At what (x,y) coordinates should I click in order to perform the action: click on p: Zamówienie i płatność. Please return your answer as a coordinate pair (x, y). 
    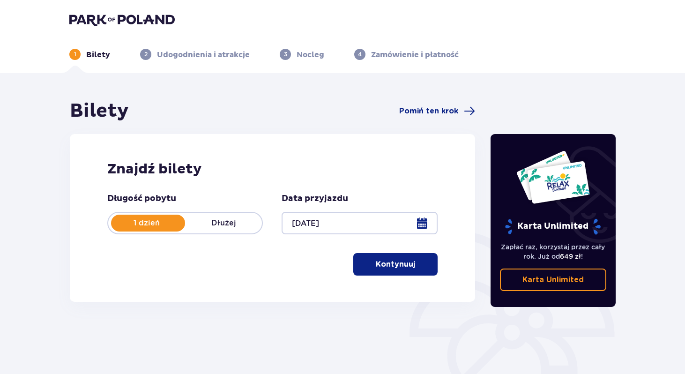
    Looking at the image, I should click on (414, 55).